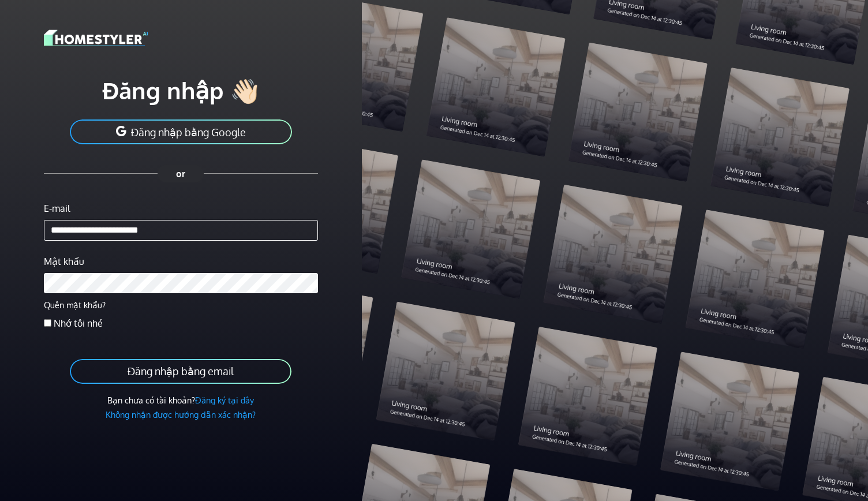 The width and height of the screenshot is (868, 501). I want to click on a: Không nhận được hướng dẫn xác nhận?, so click(180, 414).